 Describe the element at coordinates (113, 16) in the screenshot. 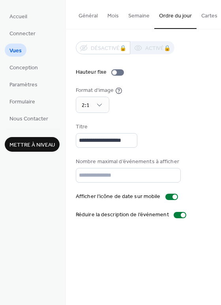

I see `font: Mois` at that location.